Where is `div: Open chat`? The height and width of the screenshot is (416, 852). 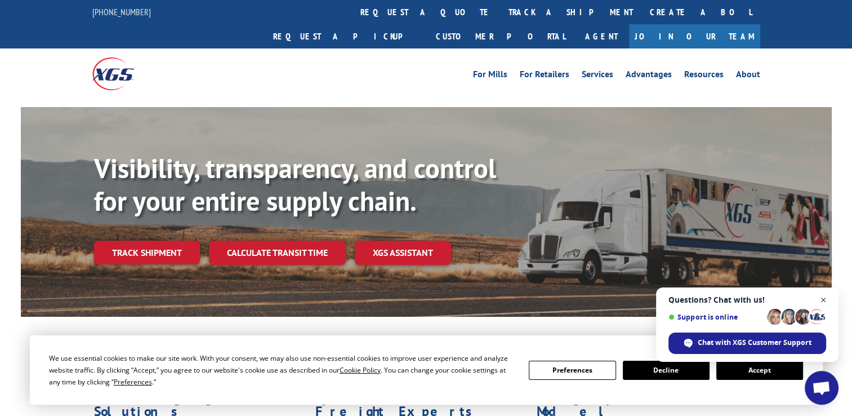 div: Open chat is located at coordinates (822, 388).